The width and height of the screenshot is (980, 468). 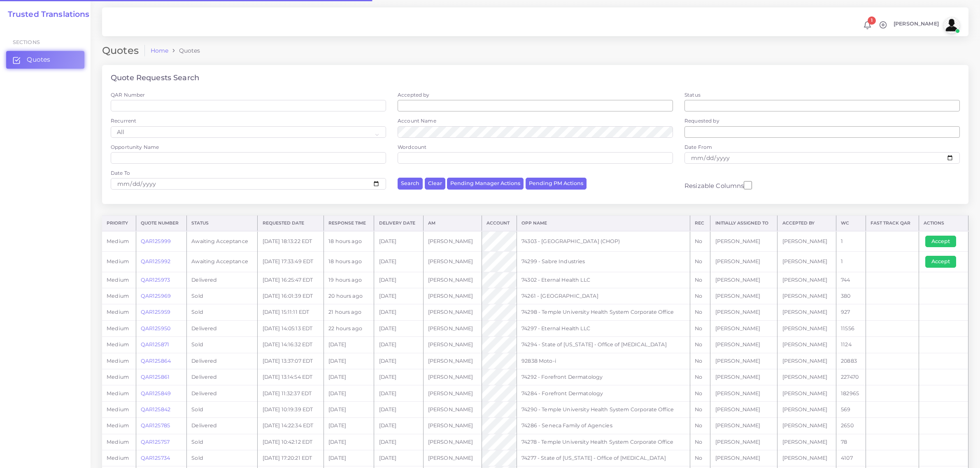 What do you see at coordinates (943, 261) in the screenshot?
I see `a: Accept` at bounding box center [943, 261].